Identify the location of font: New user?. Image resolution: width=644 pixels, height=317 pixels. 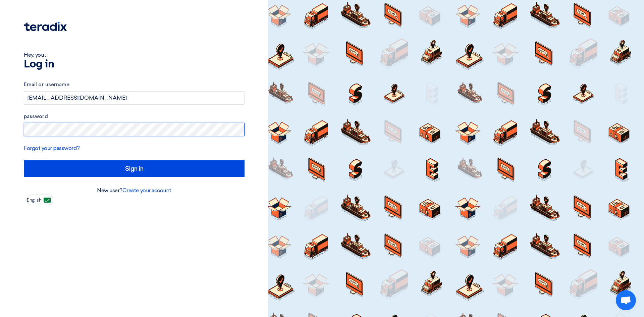
(109, 190).